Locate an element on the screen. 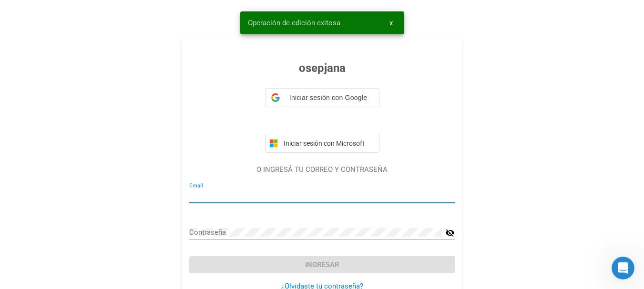  mat-icon: visibility_off is located at coordinates (450, 233).